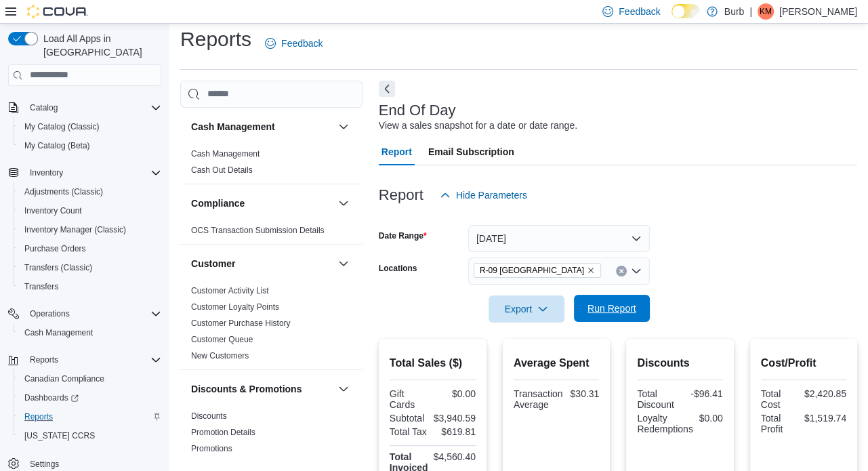 Image resolution: width=868 pixels, height=471 pixels. Describe the element at coordinates (211, 449) in the screenshot. I see `span: Promotions` at that location.